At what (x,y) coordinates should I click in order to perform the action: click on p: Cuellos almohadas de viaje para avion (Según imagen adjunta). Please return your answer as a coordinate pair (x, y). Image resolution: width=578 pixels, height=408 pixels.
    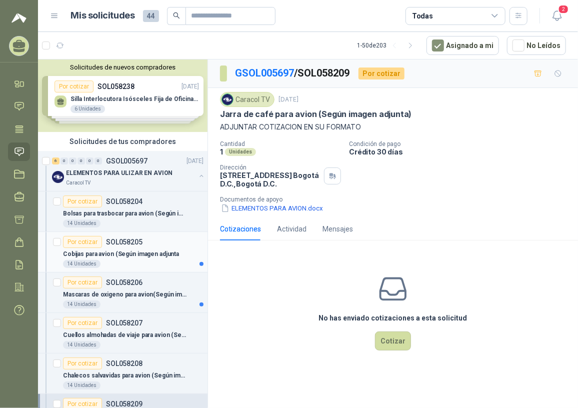
    Looking at the image, I should click on (125, 335).